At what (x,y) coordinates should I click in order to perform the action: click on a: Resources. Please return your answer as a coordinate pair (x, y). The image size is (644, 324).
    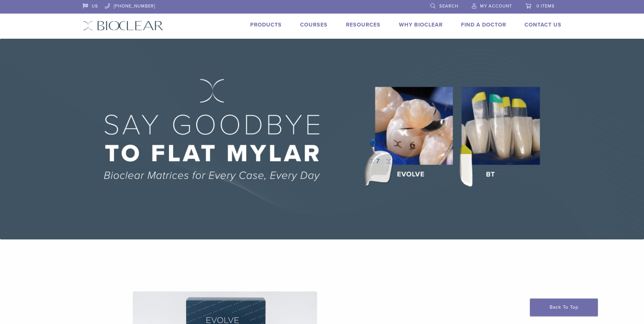
    Looking at the image, I should click on (363, 25).